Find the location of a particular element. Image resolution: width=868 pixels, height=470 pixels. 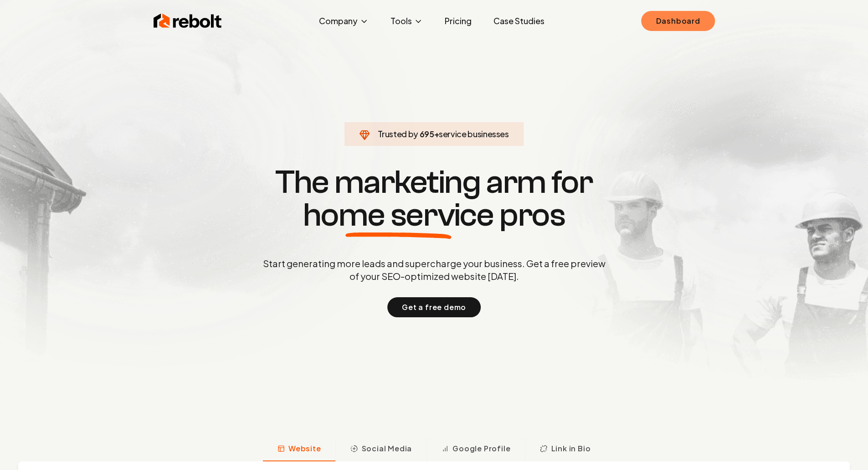

span: Website is located at coordinates (305, 449).